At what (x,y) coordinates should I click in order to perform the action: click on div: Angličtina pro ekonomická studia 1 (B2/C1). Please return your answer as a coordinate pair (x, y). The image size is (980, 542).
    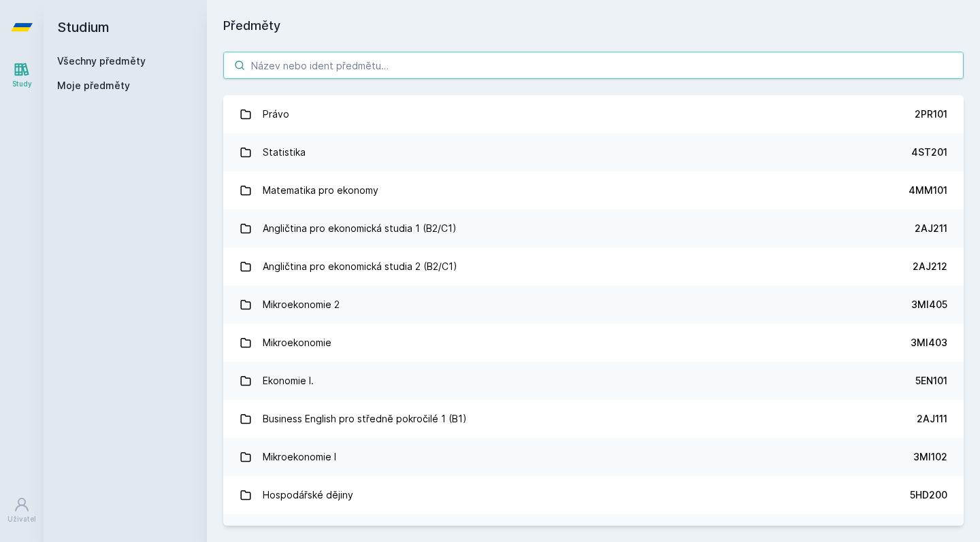
    Looking at the image, I should click on (359, 228).